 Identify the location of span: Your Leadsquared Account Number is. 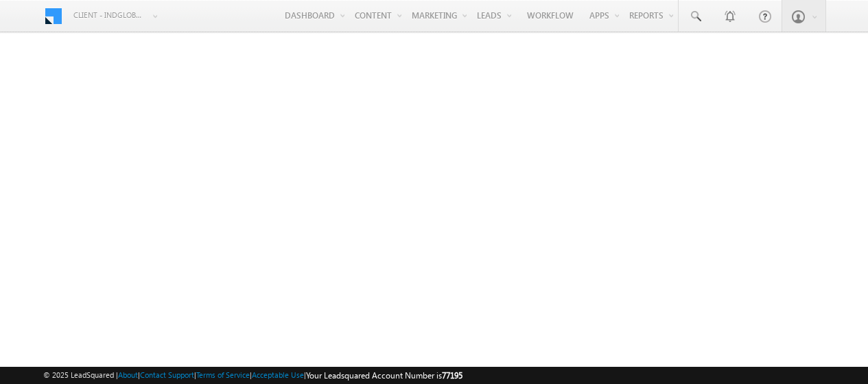
(384, 375).